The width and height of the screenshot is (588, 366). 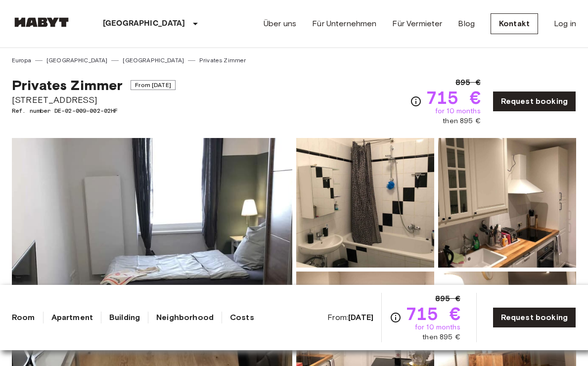 I want to click on a: Apartment, so click(x=72, y=318).